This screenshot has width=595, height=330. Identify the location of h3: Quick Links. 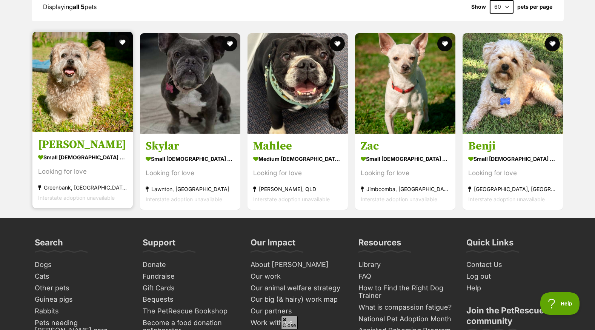
(490, 245).